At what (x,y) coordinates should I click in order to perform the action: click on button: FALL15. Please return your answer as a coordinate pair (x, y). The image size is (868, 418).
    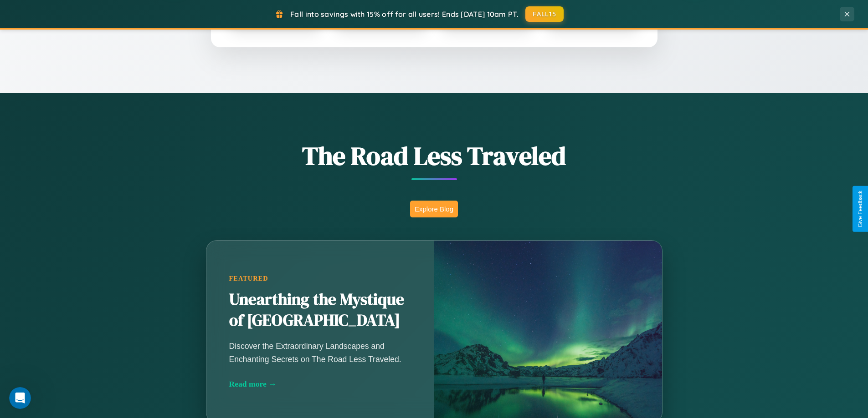
    Looking at the image, I should click on (544, 14).